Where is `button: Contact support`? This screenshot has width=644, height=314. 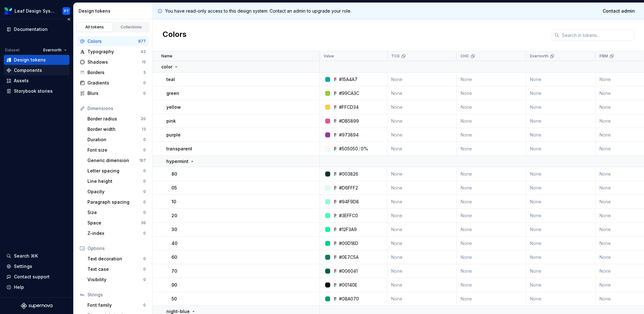
button: Contact support is located at coordinates (37, 277).